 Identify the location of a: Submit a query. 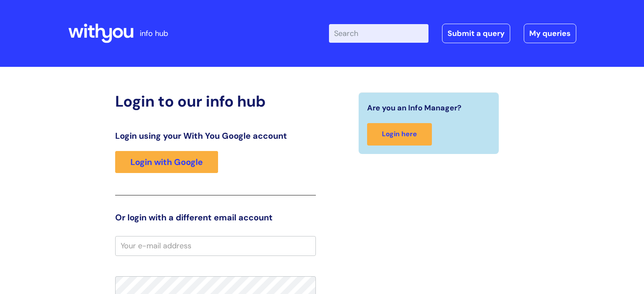
(476, 33).